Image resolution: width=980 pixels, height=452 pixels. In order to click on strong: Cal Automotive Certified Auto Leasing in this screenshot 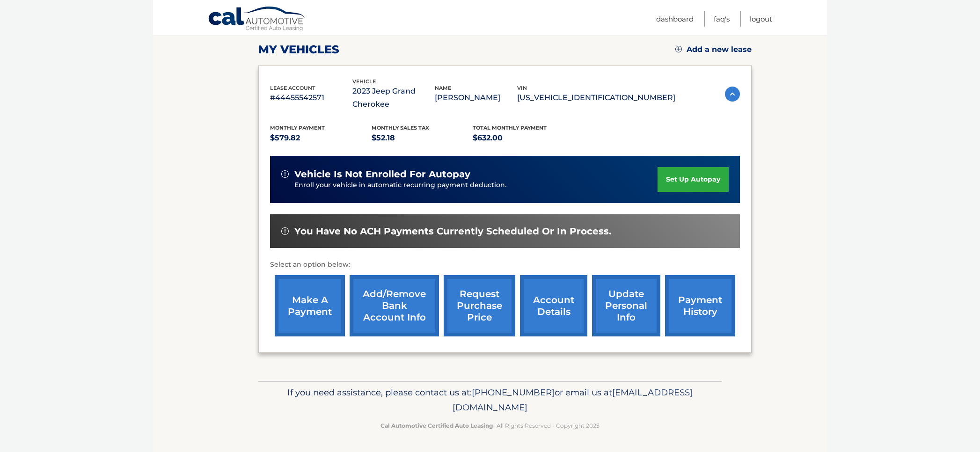, I will do `click(436, 425)`.